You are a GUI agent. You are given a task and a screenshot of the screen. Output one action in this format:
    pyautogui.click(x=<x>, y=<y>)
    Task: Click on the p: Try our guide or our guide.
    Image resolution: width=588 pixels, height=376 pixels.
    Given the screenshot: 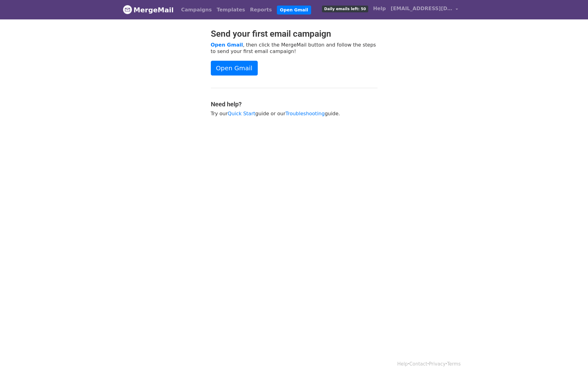 What is the action you would take?
    pyautogui.click(x=294, y=114)
    